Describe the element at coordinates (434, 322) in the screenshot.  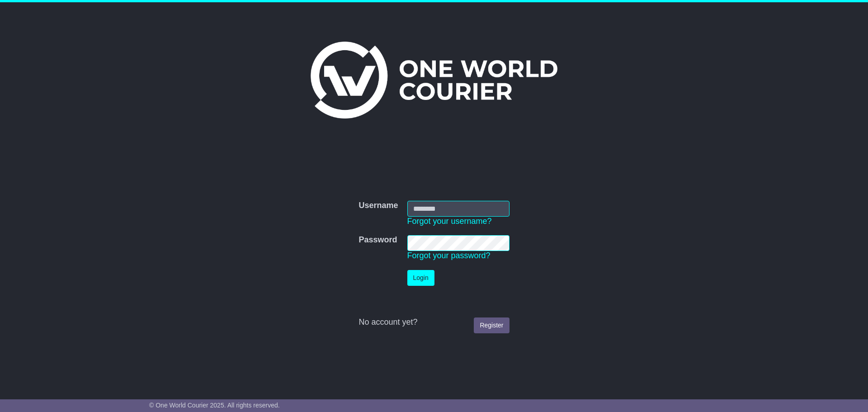
I see `div: No account yet?` at that location.